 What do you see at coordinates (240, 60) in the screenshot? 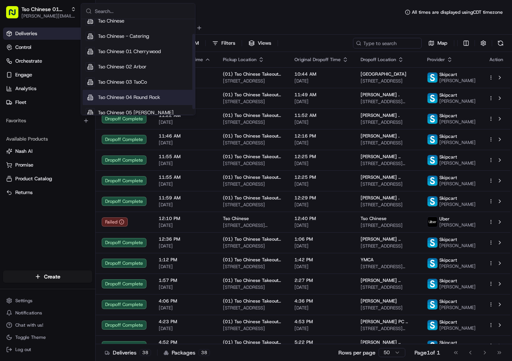
I see `span: Pickup Location` at bounding box center [240, 60].